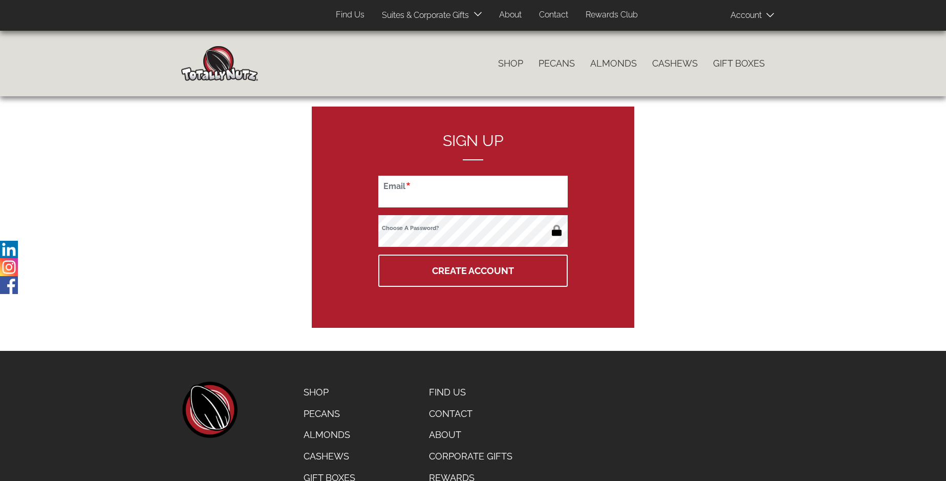 The height and width of the screenshot is (481, 946). I want to click on a: Rewards Club, so click(612, 15).